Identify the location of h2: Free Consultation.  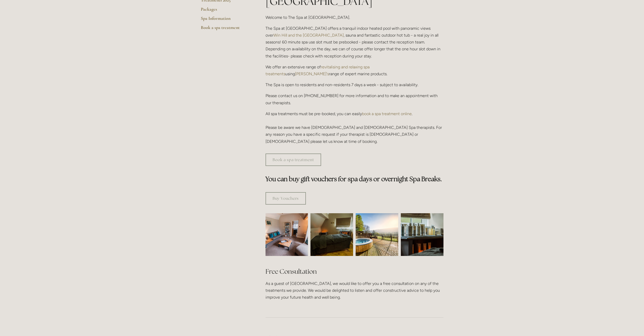
(354, 271).